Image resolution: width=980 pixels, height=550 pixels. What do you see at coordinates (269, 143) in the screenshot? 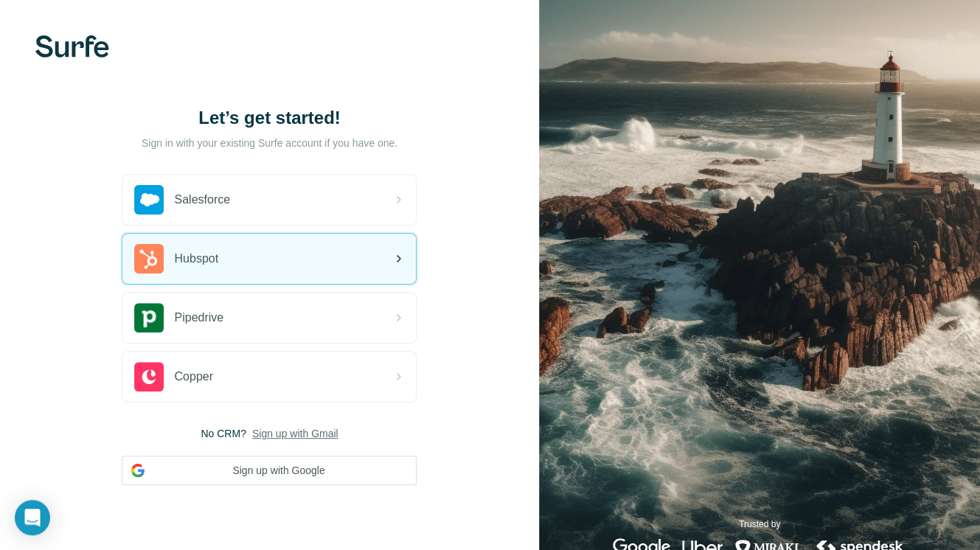
I see `p: Sign in with your existing Surfe account if you have one.` at bounding box center [269, 143].